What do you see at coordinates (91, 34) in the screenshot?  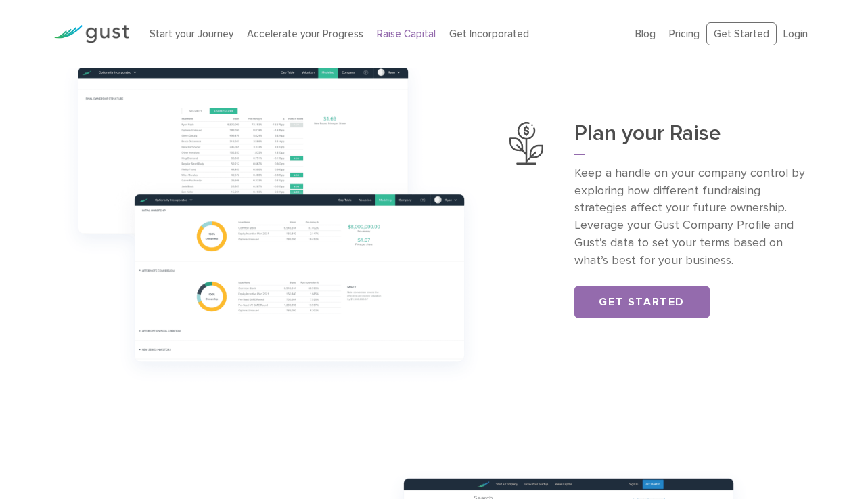 I see `img: Gust Logo` at bounding box center [91, 34].